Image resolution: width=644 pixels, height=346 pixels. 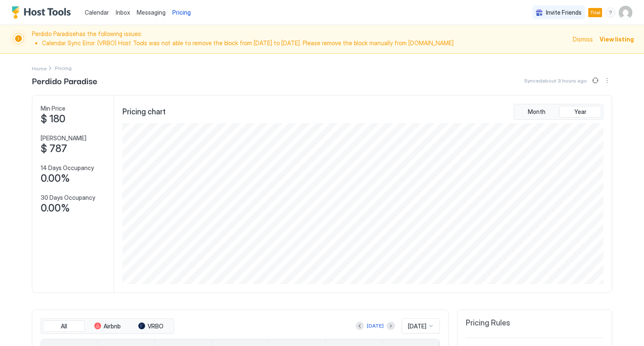 What do you see at coordinates (97, 12) in the screenshot?
I see `span: Calendar` at bounding box center [97, 12].